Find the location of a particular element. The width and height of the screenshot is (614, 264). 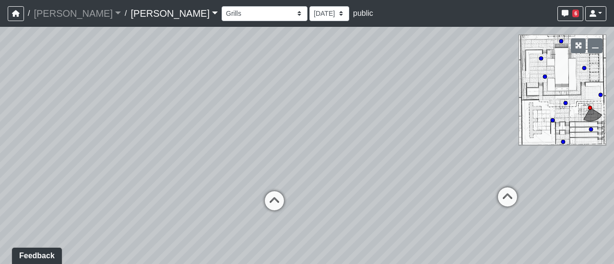

button: 6 is located at coordinates (571, 13).